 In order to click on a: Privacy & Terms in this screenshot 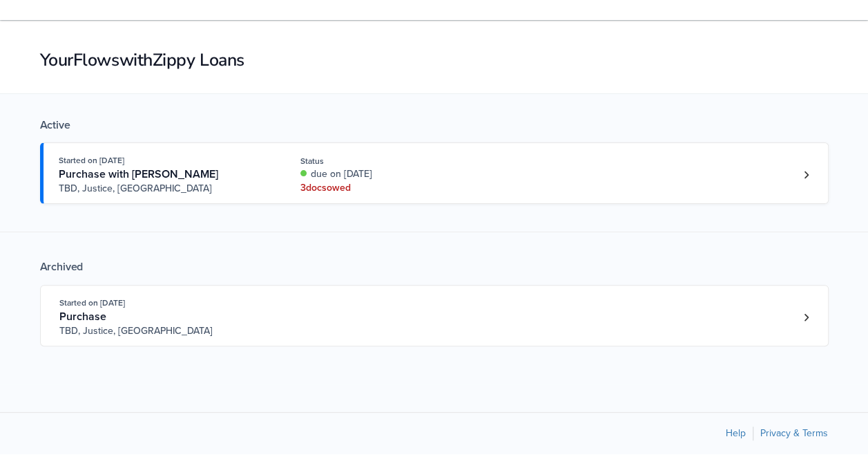, I will do `click(794, 433)`.